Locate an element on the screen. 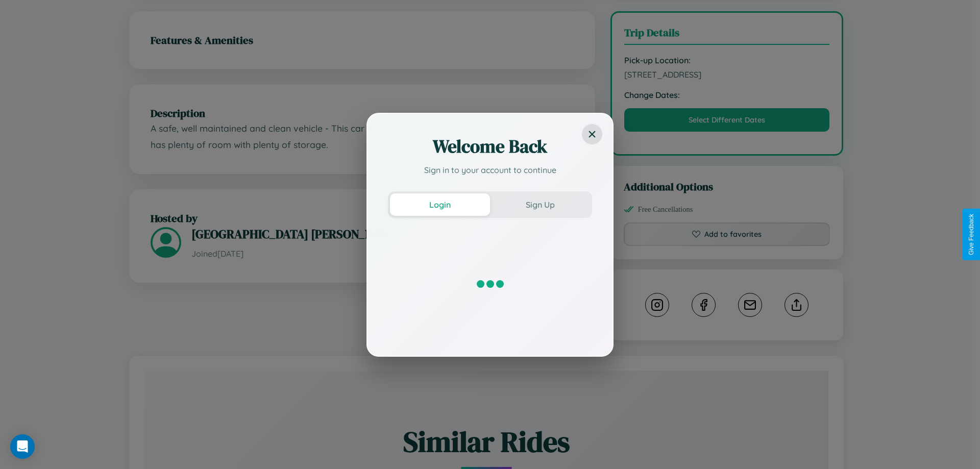 This screenshot has width=980, height=469. div: Open Intercom Messenger is located at coordinates (23, 447).